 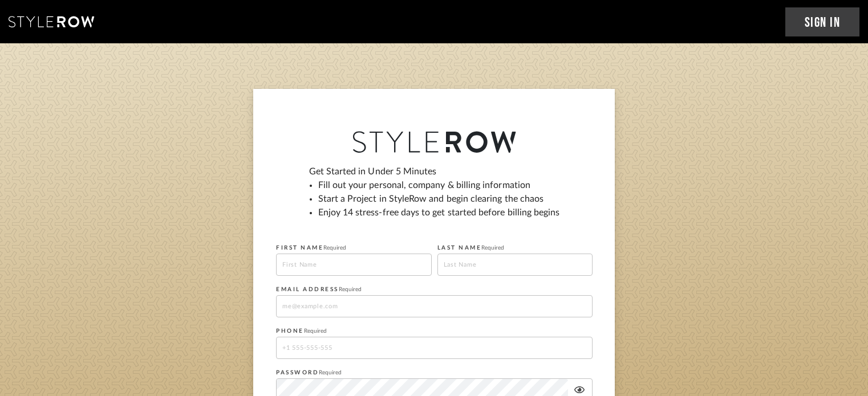 What do you see at coordinates (434, 348) in the screenshot?
I see `input: +1 555-555-555` at bounding box center [434, 348].